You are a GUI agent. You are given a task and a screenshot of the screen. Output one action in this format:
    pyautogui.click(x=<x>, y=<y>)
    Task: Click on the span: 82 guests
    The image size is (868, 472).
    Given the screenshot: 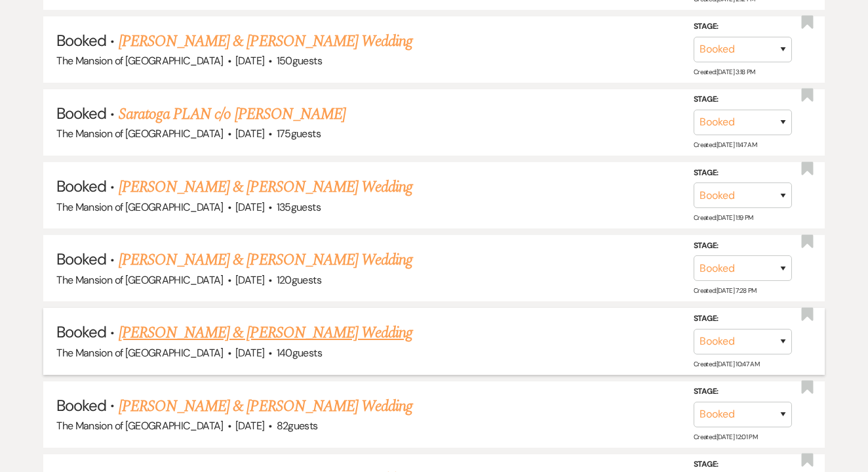 What is the action you would take?
    pyautogui.click(x=297, y=425)
    